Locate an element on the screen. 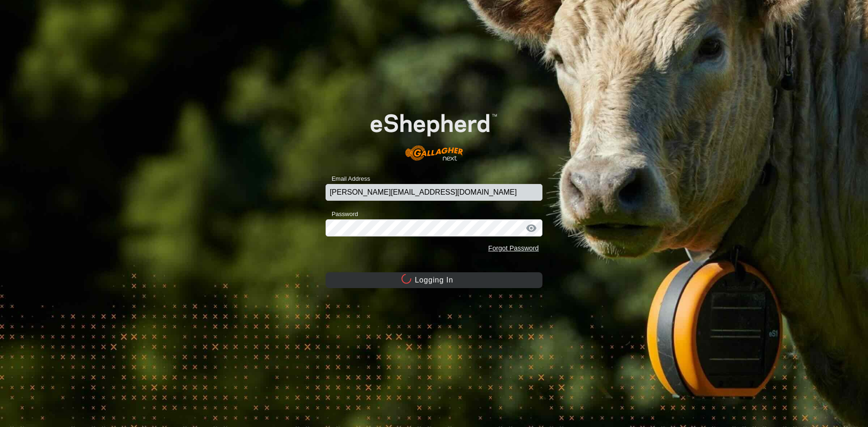 This screenshot has height=427, width=868. label: Email Address is located at coordinates (348, 179).